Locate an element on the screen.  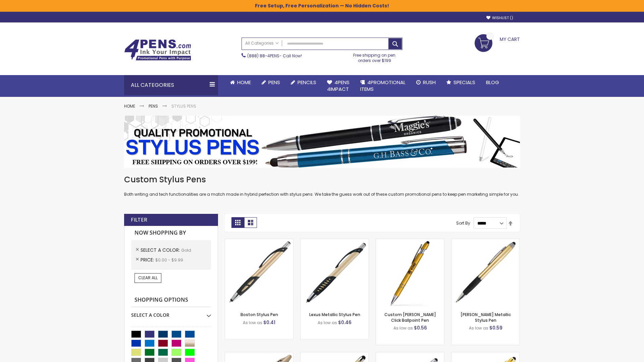
strong: Filter is located at coordinates (139, 220).